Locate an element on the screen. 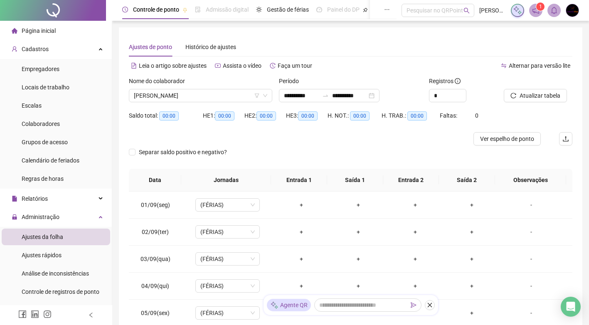 This screenshot has width=589, height=325. span: search is located at coordinates (466, 10).